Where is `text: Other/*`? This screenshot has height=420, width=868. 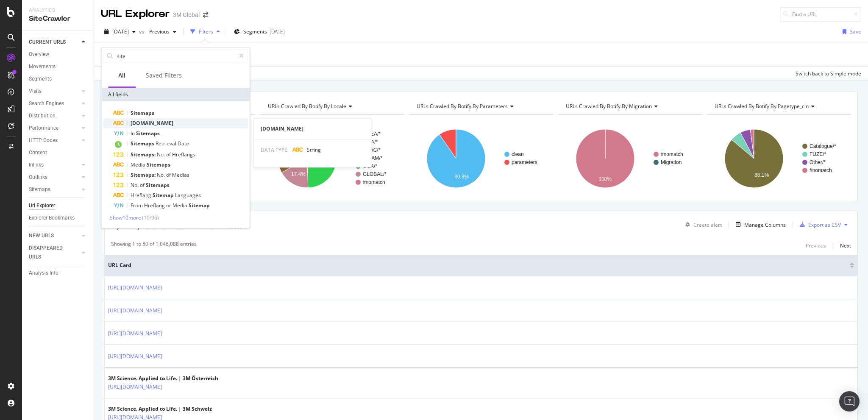
text: Other/* is located at coordinates (818, 162).